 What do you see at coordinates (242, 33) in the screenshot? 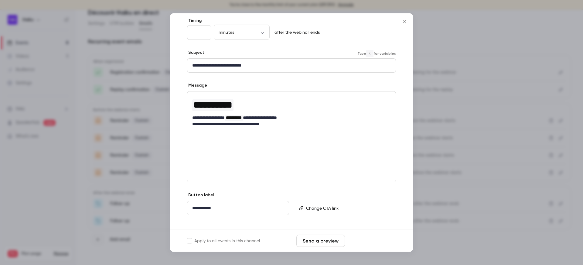
I see `div: minutes` at bounding box center [242, 33].